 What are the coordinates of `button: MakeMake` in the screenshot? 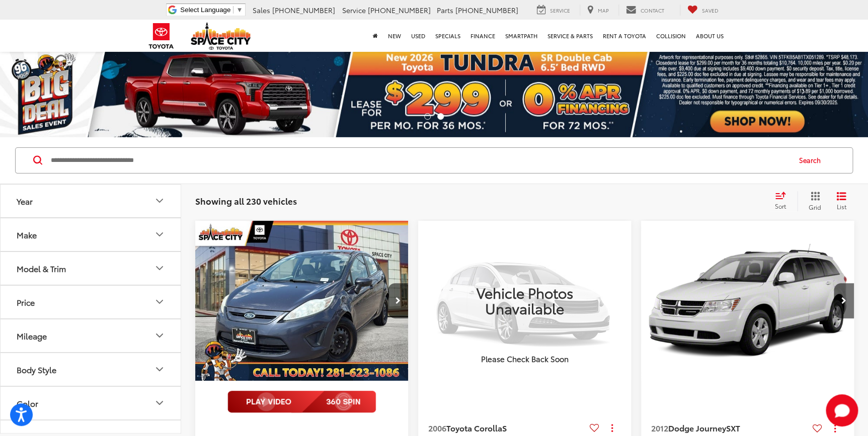 It's located at (91, 234).